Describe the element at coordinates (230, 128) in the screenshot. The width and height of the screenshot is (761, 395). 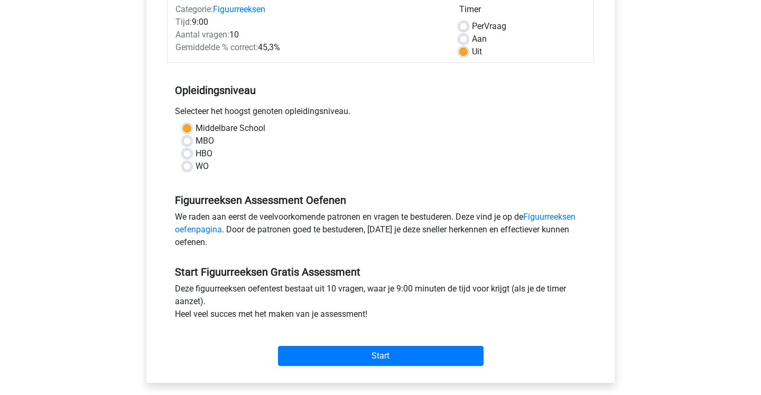
I see `label: Middelbare School` at that location.